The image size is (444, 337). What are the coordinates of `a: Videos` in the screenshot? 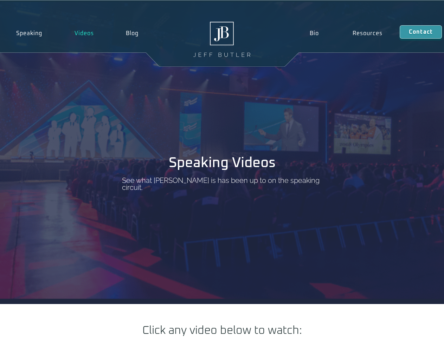 It's located at (84, 33).